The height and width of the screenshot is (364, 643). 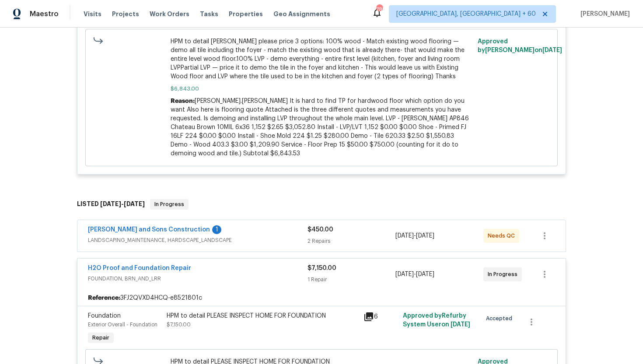 What do you see at coordinates (437, 321) in the screenshot?
I see `span: Approved by Refurby System User on` at bounding box center [437, 321].